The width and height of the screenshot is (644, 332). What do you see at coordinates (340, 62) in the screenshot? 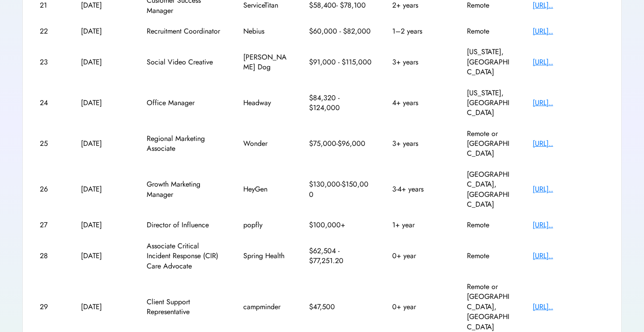
I see `div: $91,000 - $115,000` at bounding box center [340, 62].